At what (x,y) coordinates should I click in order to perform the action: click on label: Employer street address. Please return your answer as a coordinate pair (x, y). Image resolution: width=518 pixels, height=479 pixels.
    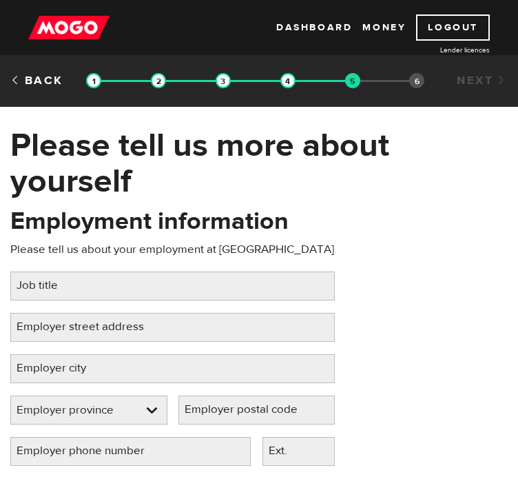
    Looking at the image, I should click on (91, 327).